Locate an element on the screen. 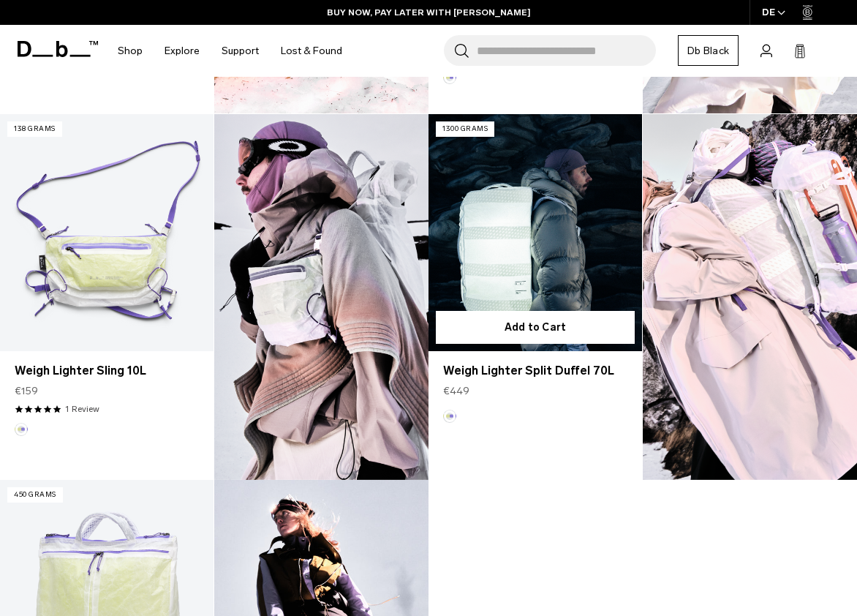 Image resolution: width=857 pixels, height=616 pixels. a: Db Black is located at coordinates (708, 50).